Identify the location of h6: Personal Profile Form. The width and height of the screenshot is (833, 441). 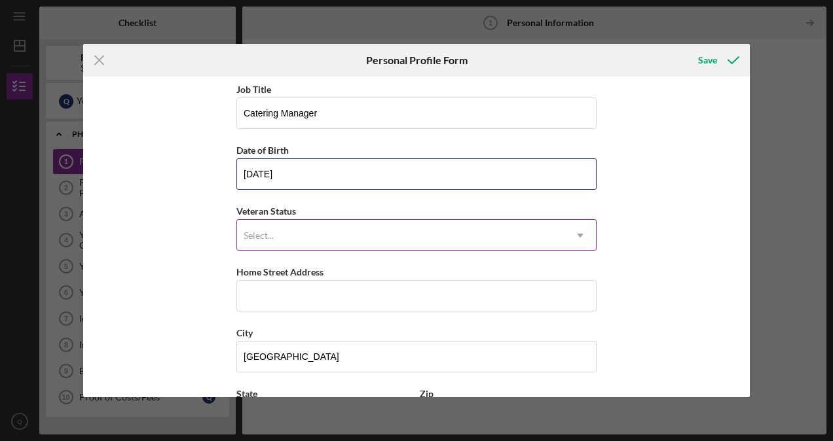
(416, 60).